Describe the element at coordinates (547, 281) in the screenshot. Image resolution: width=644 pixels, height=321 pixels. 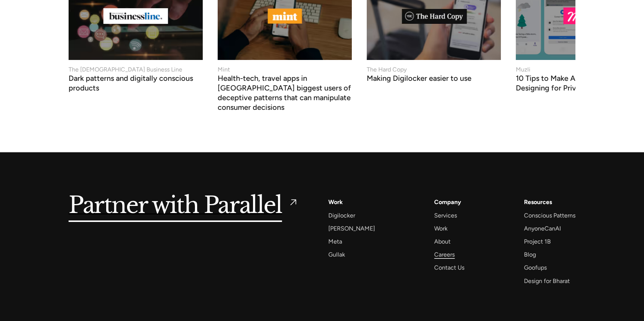
I see `div: Design for Bharat` at that location.